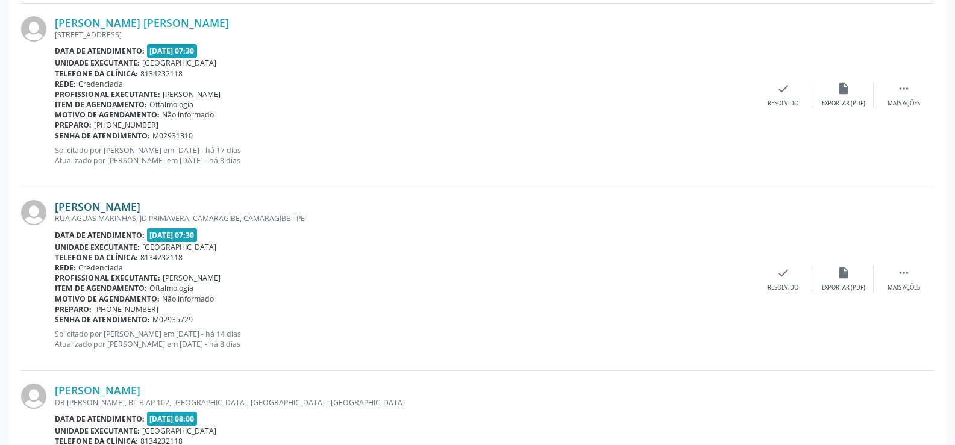  I want to click on div: RUA AGUAS MARINHAS, JD PRIMAVERA, CAMARAGIBE, CAMARAGIBE - PE, so click(404, 218).